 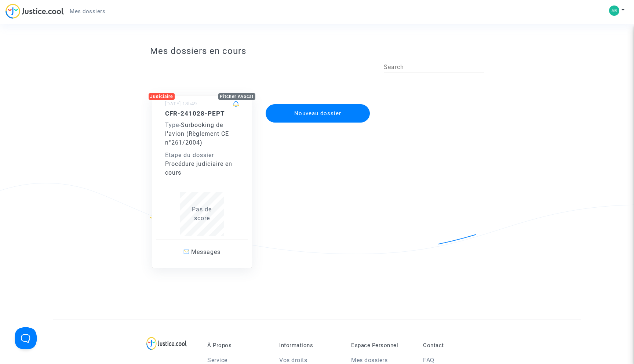 I want to click on span: Pas de score, so click(x=202, y=213).